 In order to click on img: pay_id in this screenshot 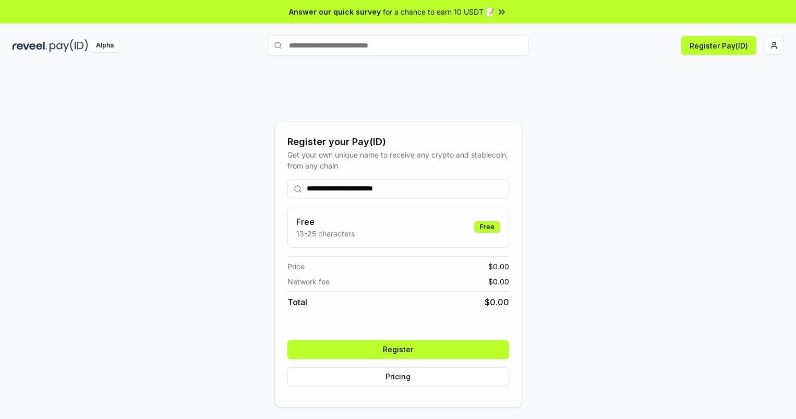, I will do `click(69, 45)`.